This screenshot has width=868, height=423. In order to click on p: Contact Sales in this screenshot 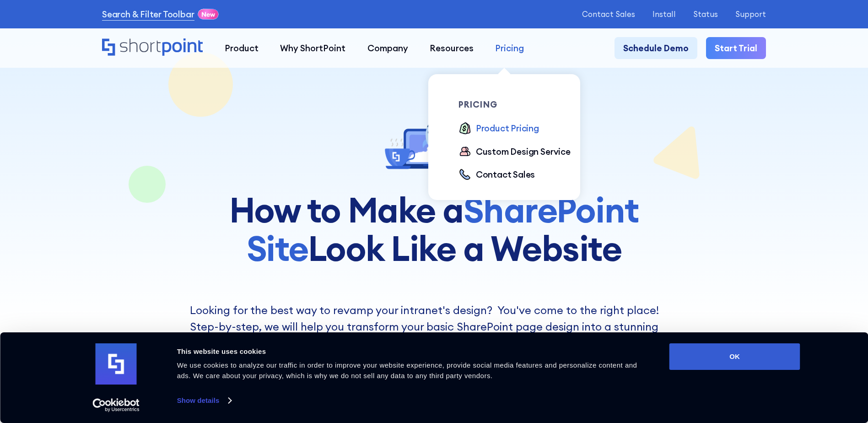, I will do `click(608, 14)`.